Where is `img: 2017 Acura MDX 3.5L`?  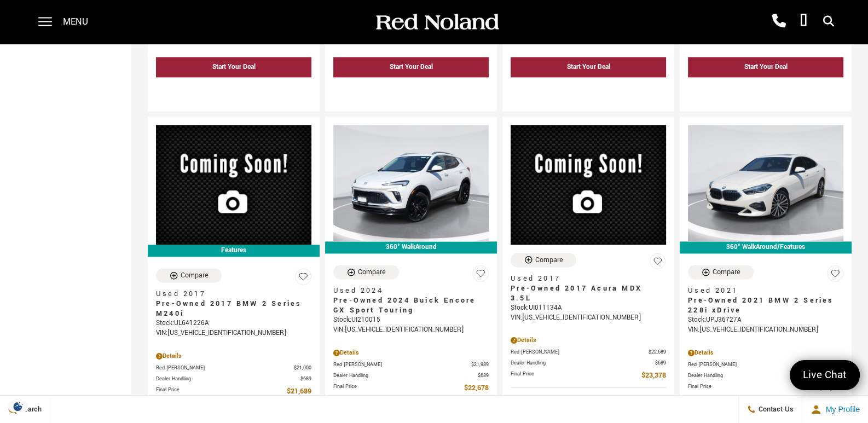 img: 2017 Acura MDX 3.5L is located at coordinates (589, 184).